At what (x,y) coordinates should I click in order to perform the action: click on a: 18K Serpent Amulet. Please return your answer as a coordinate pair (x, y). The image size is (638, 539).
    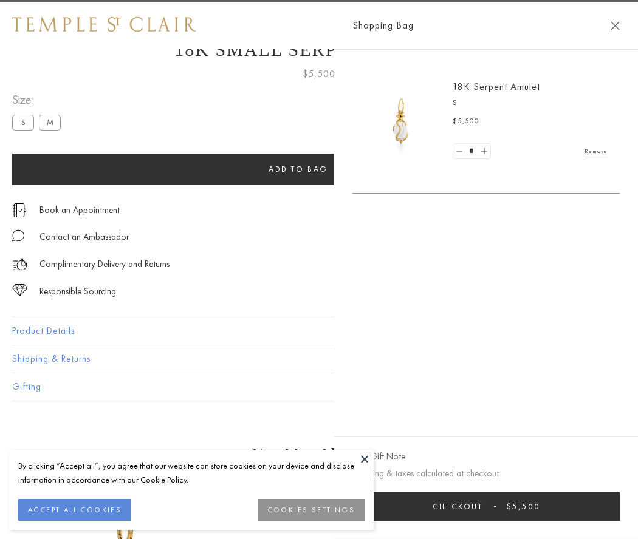
    Looking at the image, I should click on (496, 86).